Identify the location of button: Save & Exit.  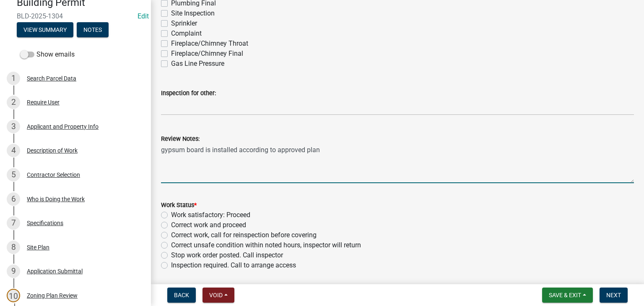
(567, 295).